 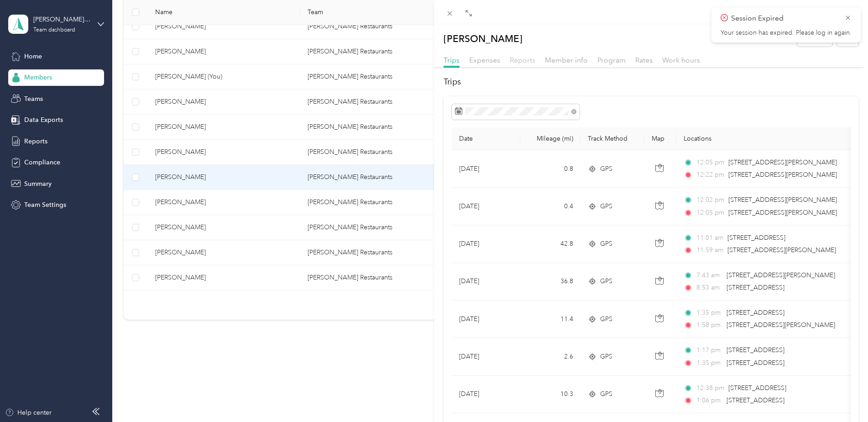 What do you see at coordinates (709, 401) in the screenshot?
I see `span: 1:06 pm` at bounding box center [709, 401].